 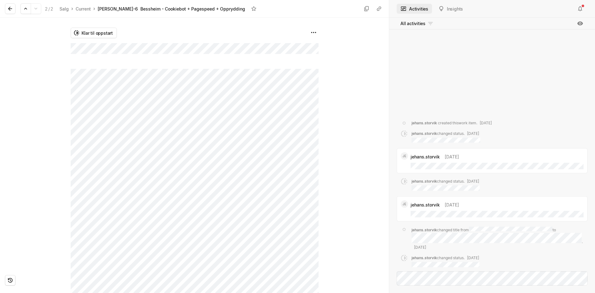 I want to click on div: Bessheim - Cookiebot + Pagespeed + Opprydding, so click(x=193, y=9).